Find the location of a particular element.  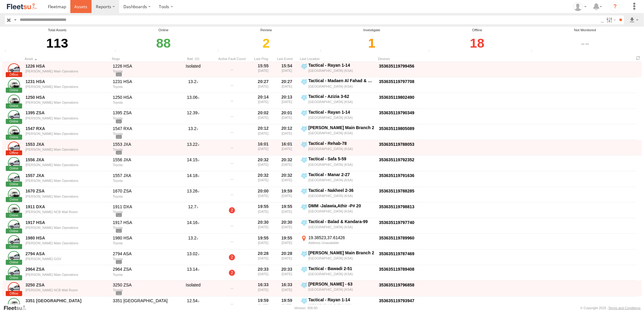

div: Click to filter by Online is located at coordinates (164, 43).